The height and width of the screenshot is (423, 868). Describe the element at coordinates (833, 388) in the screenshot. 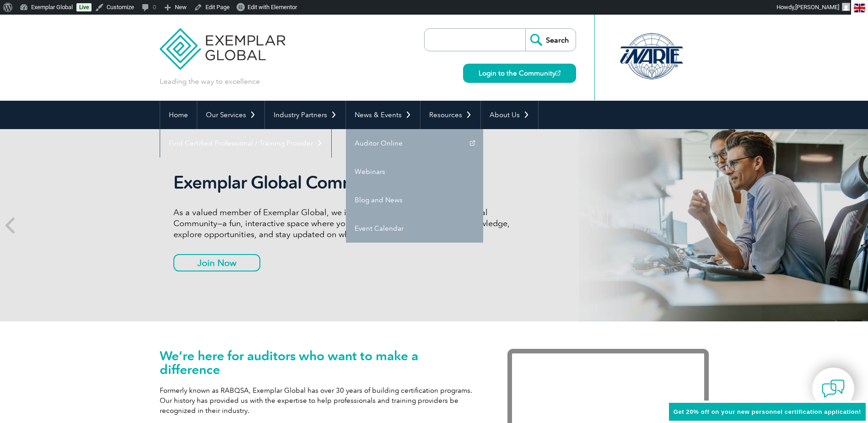

I see `img: contact-chat.png` at that location.